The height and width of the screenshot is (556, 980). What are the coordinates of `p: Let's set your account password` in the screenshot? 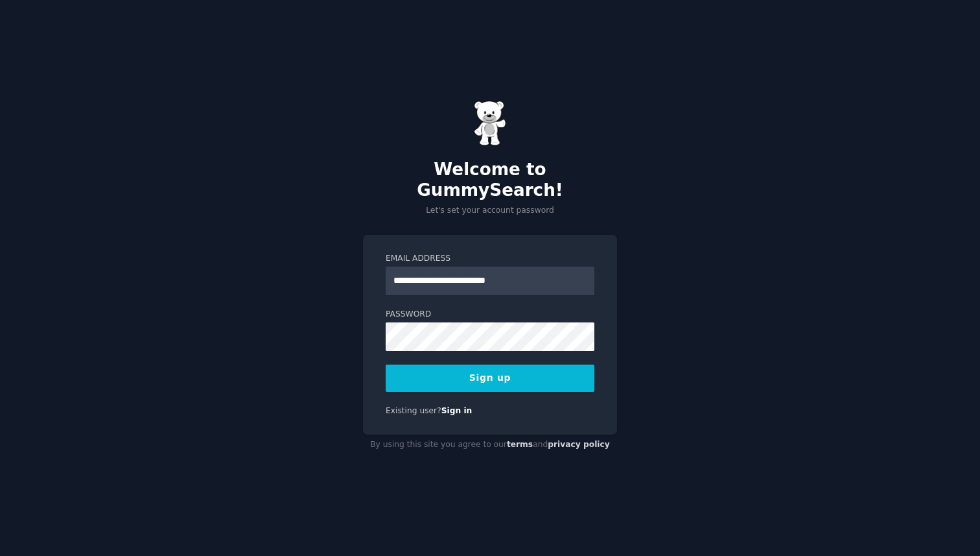 It's located at (490, 211).